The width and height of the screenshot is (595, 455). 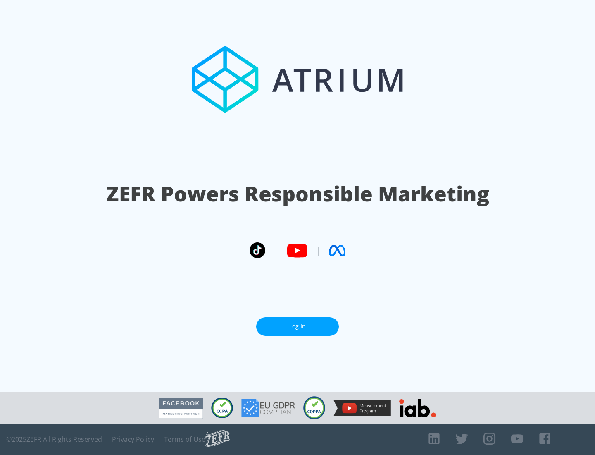 What do you see at coordinates (185, 439) in the screenshot?
I see `a: Terms of Use` at bounding box center [185, 439].